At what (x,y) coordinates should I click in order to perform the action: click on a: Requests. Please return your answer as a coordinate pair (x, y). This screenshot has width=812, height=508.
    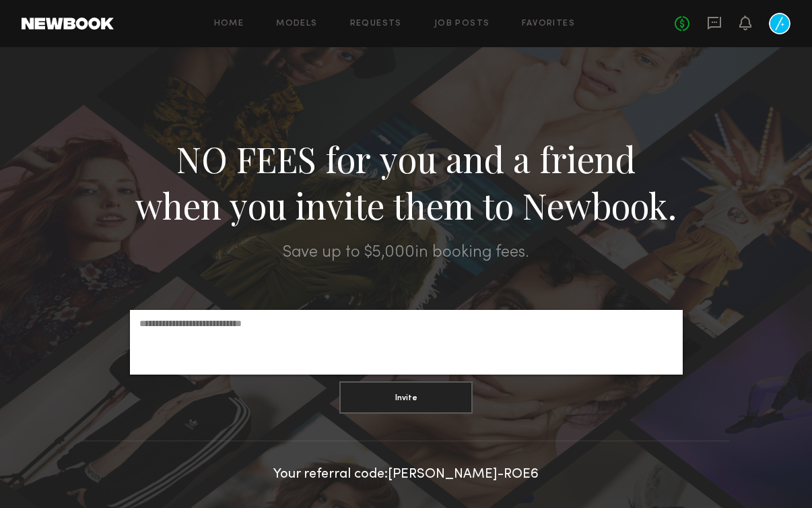
    Looking at the image, I should click on (376, 23).